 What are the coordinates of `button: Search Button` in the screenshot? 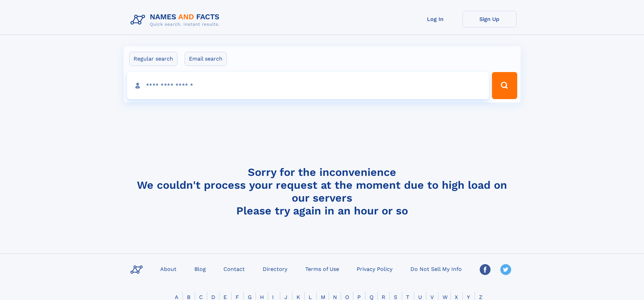 It's located at (504, 86).